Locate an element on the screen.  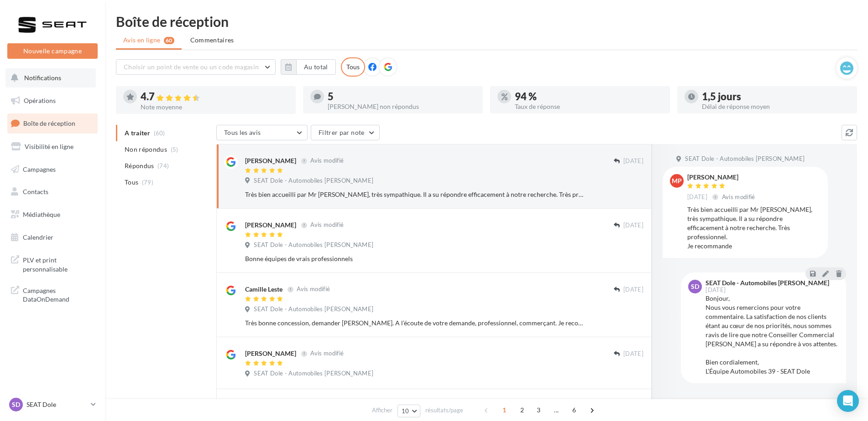
div: 94 % is located at coordinates (588, 96).